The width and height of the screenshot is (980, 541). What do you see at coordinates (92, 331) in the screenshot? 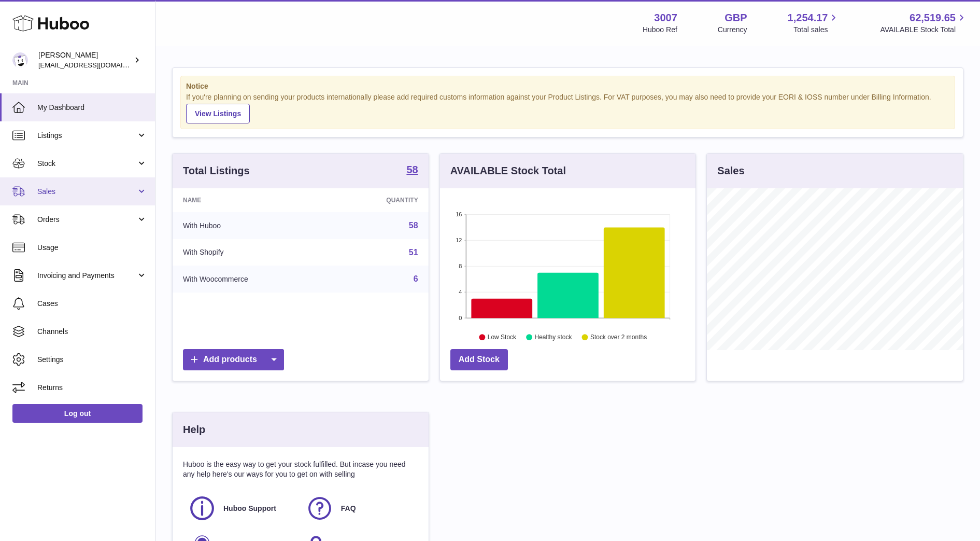
I see `span: Channels` at bounding box center [92, 331].